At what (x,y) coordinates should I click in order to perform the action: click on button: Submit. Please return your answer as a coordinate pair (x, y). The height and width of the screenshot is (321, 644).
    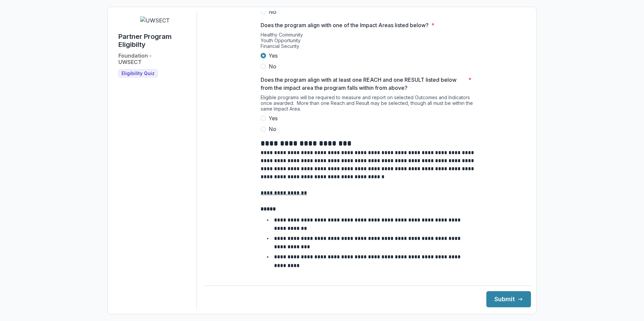
    Looking at the image, I should click on (509, 299).